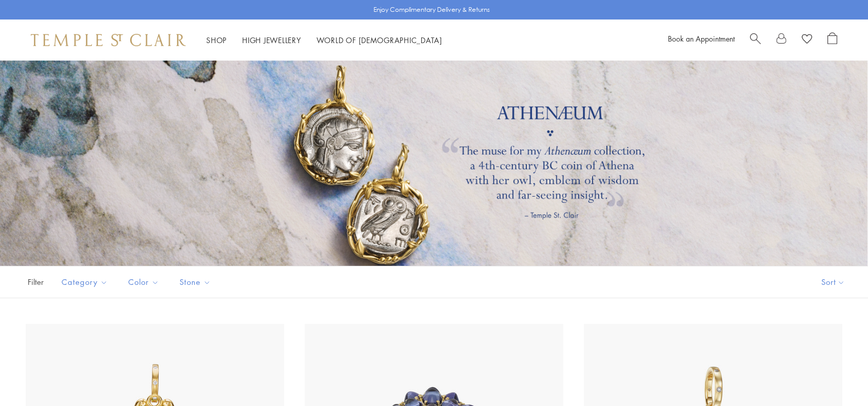 This screenshot has width=868, height=406. Describe the element at coordinates (216, 40) in the screenshot. I see `a: ShopShop` at that location.